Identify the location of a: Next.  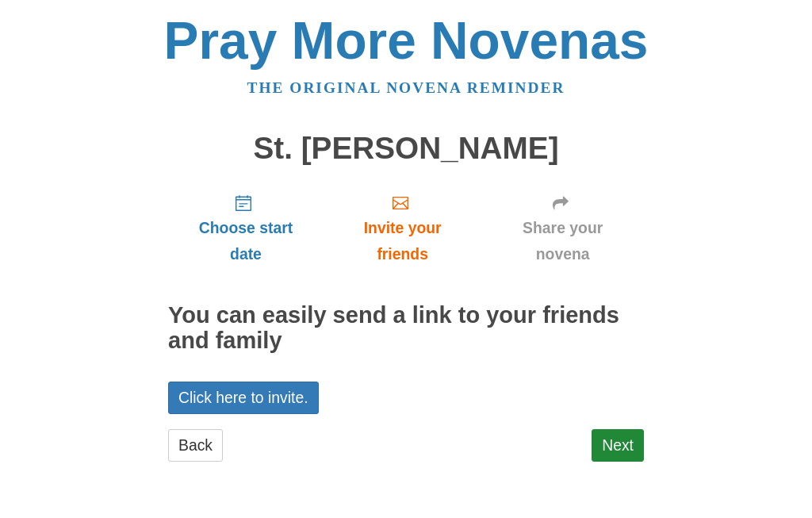
(618, 445).